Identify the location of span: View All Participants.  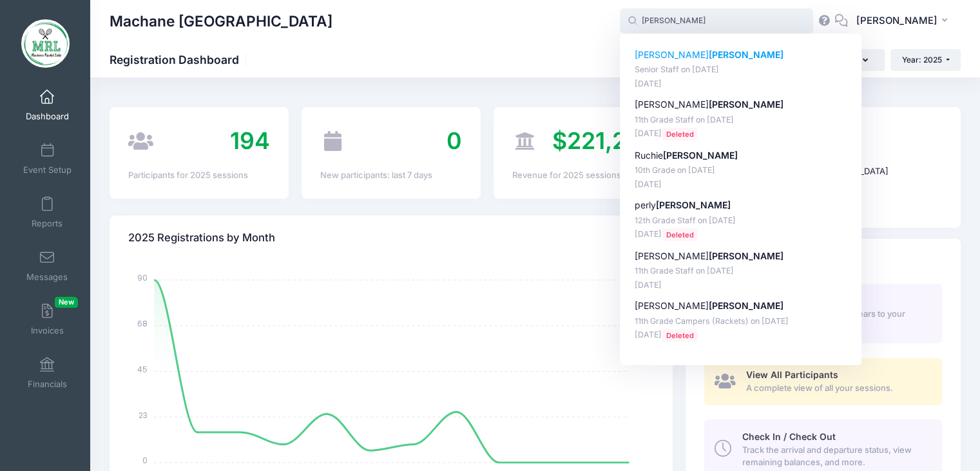
(792, 374).